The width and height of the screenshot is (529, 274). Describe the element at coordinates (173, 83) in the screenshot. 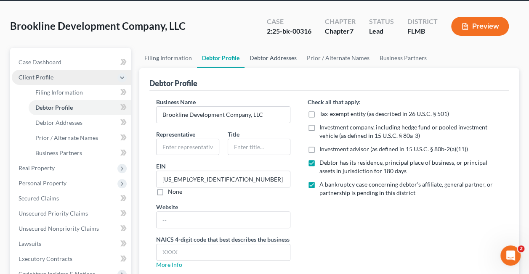

I see `div: Debtor Profile` at that location.